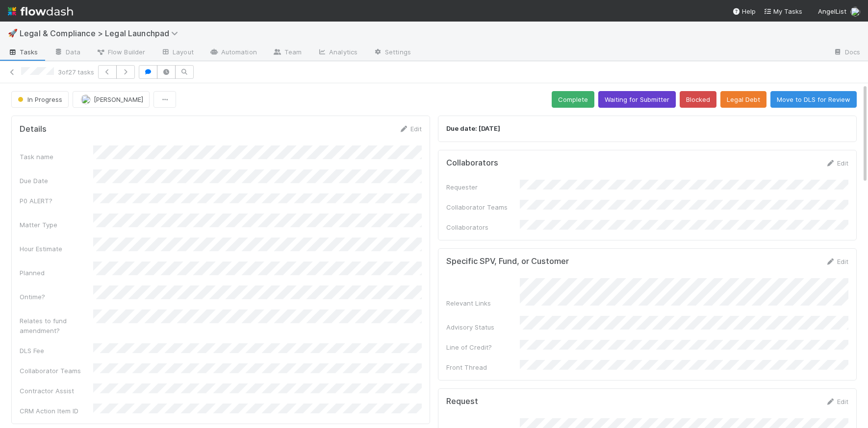 The image size is (868, 428). I want to click on div: DLS Fee, so click(56, 351).